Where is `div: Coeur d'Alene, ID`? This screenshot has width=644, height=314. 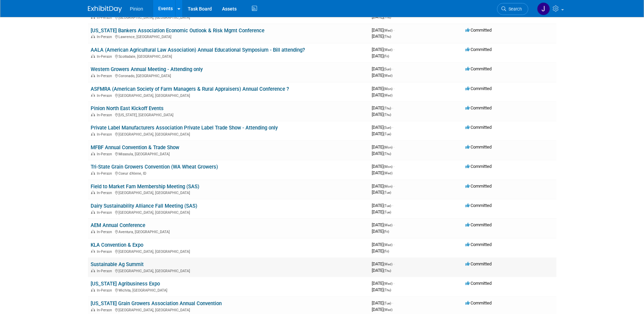 div: Coeur d'Alene, ID is located at coordinates (228, 173).